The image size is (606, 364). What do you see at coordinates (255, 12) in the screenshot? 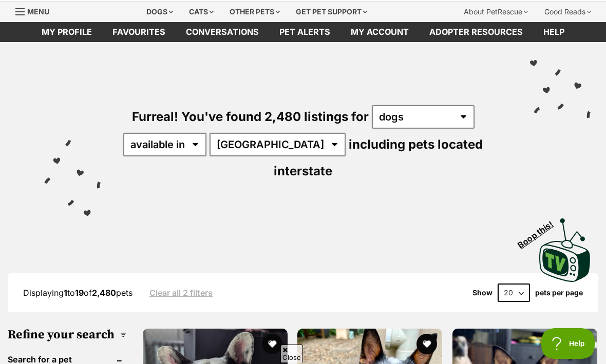
I see `div: Other pets` at bounding box center [255, 12].